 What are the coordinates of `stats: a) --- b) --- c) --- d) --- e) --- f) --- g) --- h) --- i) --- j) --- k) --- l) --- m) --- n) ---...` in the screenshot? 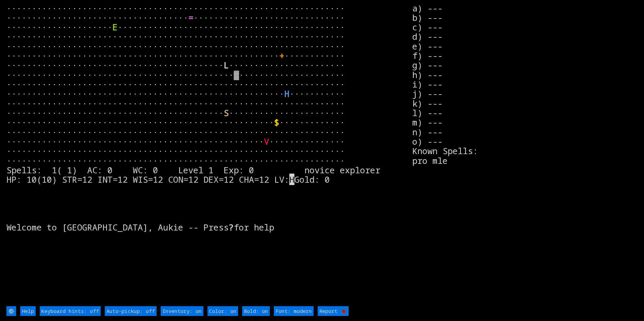 It's located at (525, 154).